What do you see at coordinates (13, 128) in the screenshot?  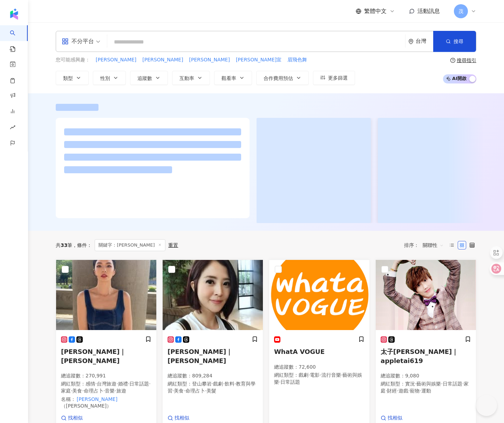 I see `span: rise` at bounding box center [13, 128].